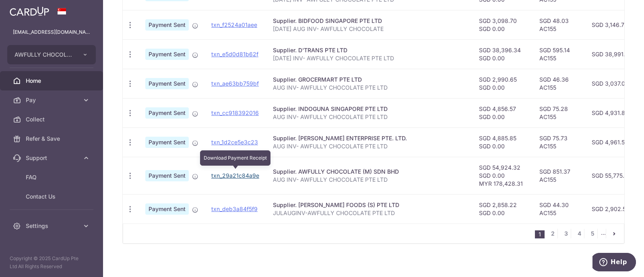 This screenshot has width=644, height=277. What do you see at coordinates (52, 119) in the screenshot?
I see `span: Collect` at bounding box center [52, 119].